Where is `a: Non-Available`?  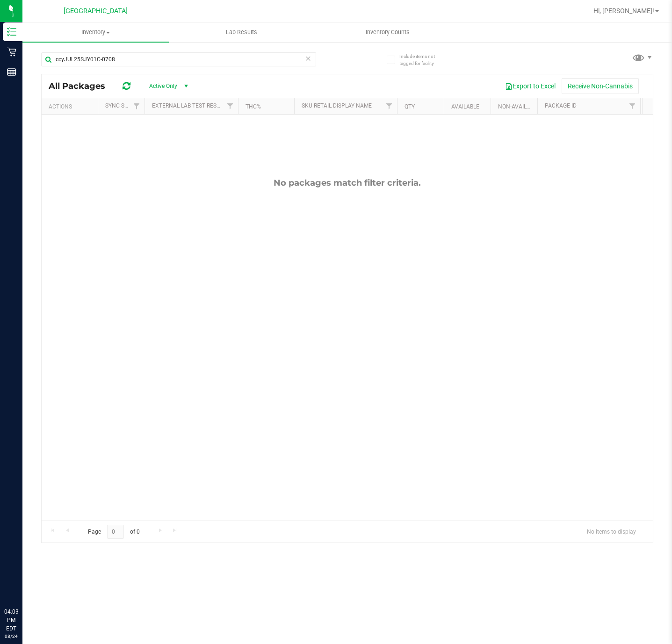
a: Non-Available is located at coordinates (519, 106).